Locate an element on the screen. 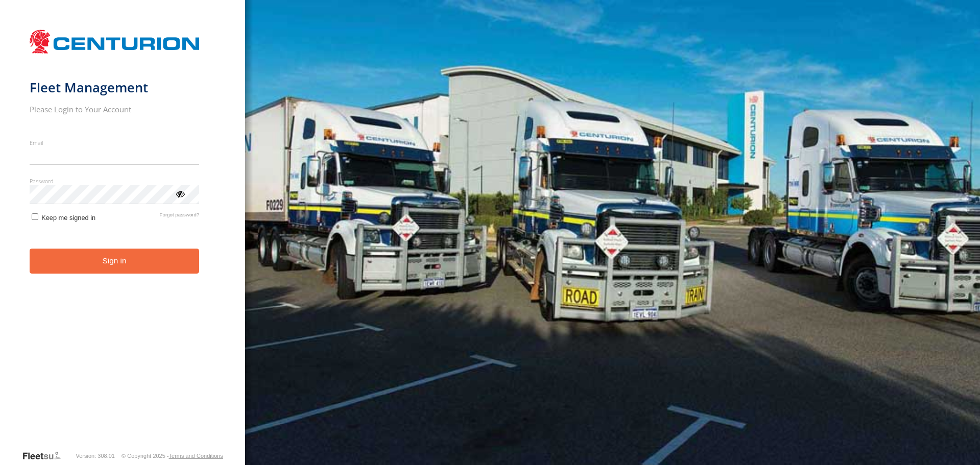 The height and width of the screenshot is (465, 980). h2: Please Login to Your Account is located at coordinates (114, 109).